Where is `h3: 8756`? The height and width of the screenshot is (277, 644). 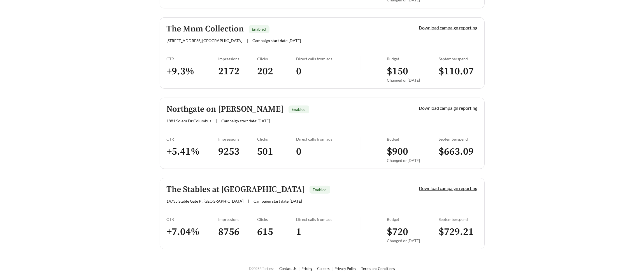
h3: 8756 is located at coordinates (238, 232).